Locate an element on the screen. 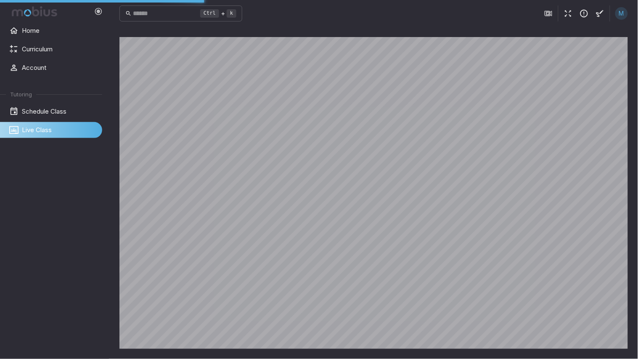  span: Home is located at coordinates (59, 31).